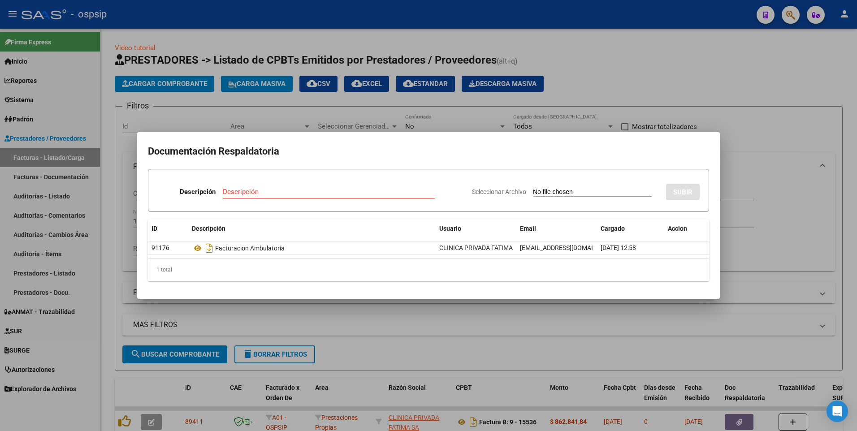 The image size is (857, 431). Describe the element at coordinates (209, 248) in the screenshot. I see `i: Descargar documento` at that location.